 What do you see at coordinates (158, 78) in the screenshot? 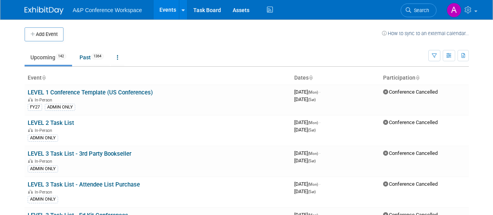
I see `th: Event` at bounding box center [158, 78].